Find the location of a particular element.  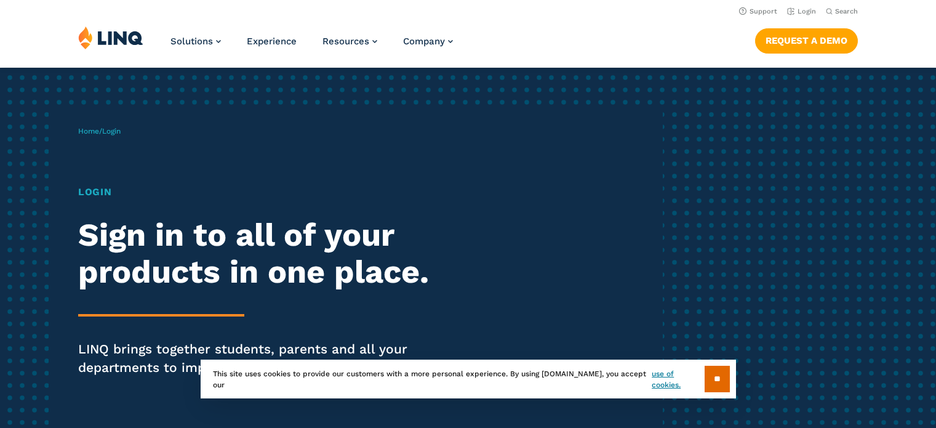

span: Login is located at coordinates (111, 131).